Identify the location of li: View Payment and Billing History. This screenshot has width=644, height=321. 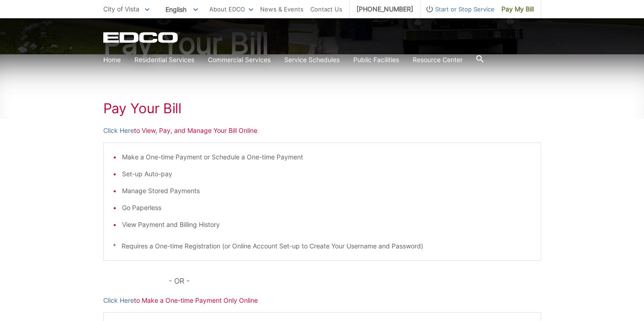
(327, 224).